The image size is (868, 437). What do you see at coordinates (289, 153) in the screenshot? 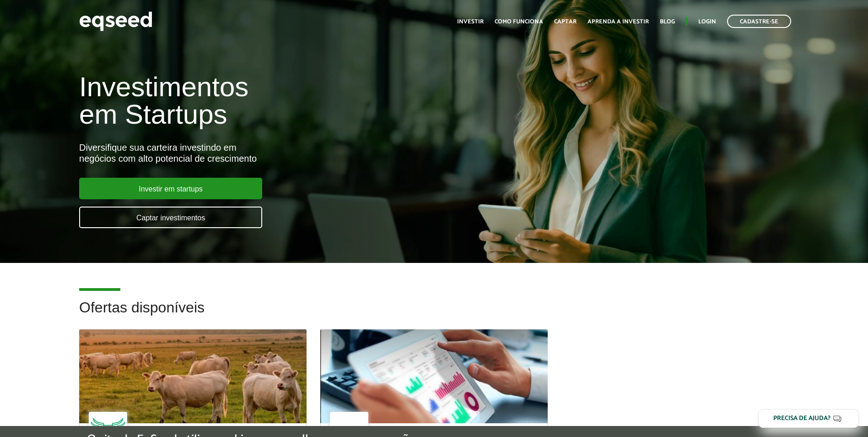
I see `div: Diversifique sua carteira investindo em negócios com alto potencial de crescimento` at bounding box center [289, 153].